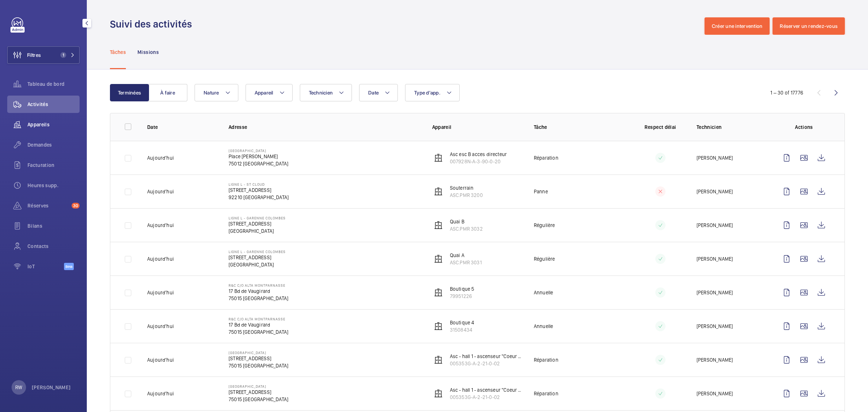  What do you see at coordinates (54, 165) in the screenshot?
I see `span: Facturation` at bounding box center [54, 165].